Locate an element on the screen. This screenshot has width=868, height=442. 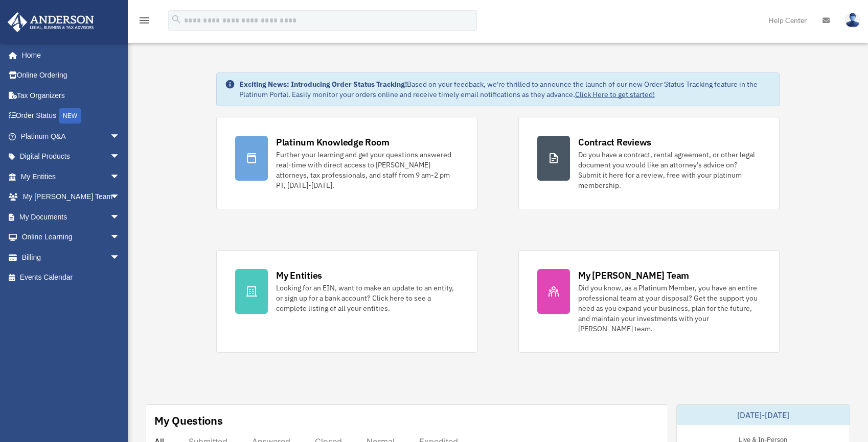
a: Order StatusNEW is located at coordinates (71, 116).